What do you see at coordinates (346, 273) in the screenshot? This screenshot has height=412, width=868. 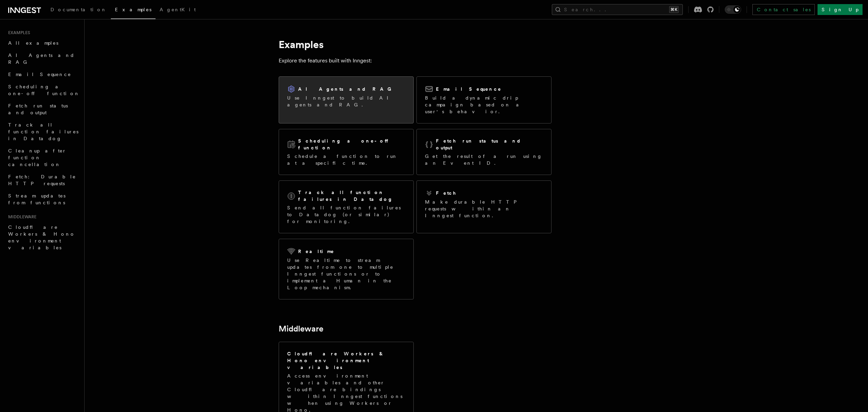 I see `p: Use Realtime to stream updates from one to multiple Inngest functions or to implement a Human in ...` at bounding box center [346, 273].